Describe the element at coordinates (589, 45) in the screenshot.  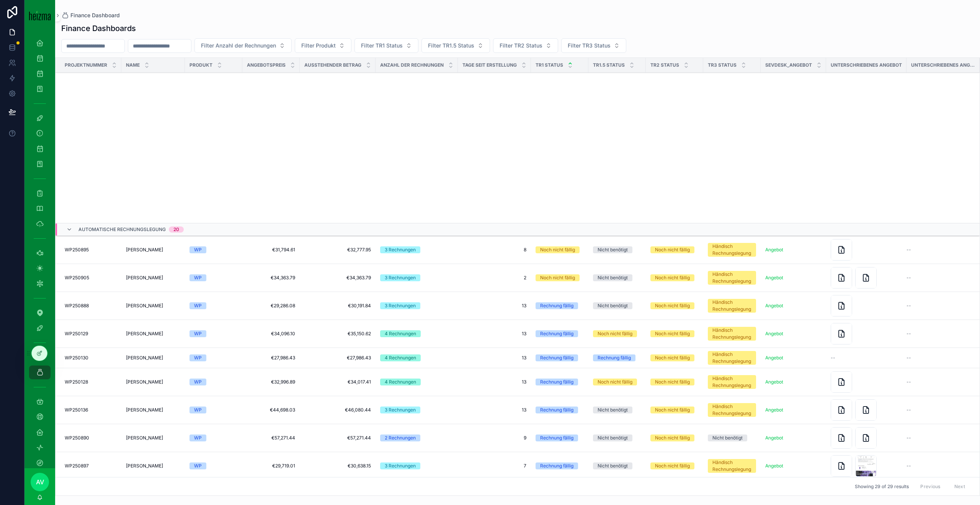
I see `span: Filter TR3 Status` at that location.